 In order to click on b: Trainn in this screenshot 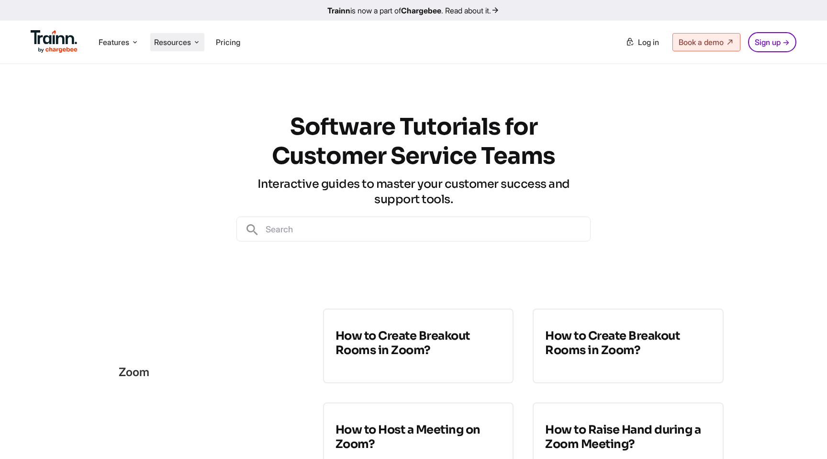, I will do `click(339, 11)`.